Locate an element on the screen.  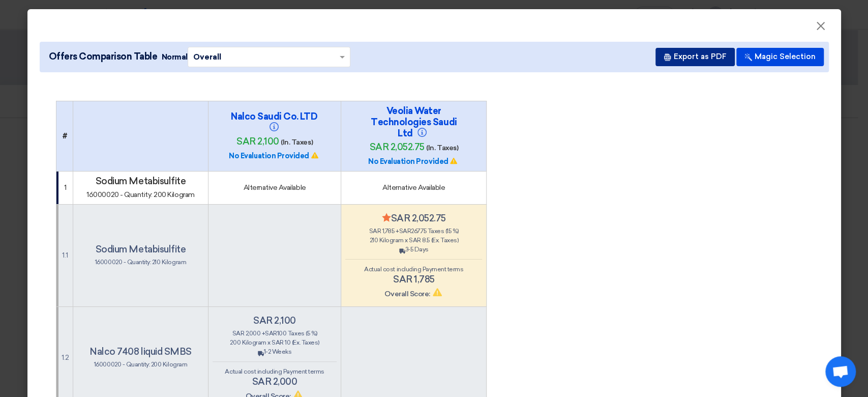
h4: sar 2,100 is located at coordinates (275, 321).